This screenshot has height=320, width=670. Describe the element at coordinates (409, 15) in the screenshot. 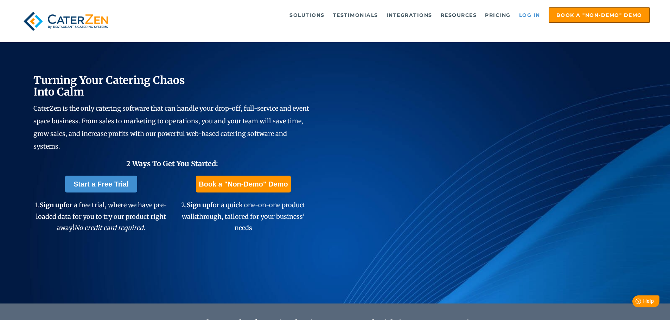

I see `a: Integrations` at that location.